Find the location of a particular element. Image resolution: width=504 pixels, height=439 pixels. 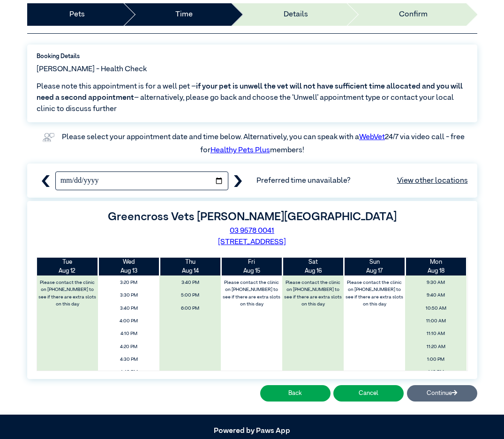

span: 1:00 PM is located at coordinates (435, 359).